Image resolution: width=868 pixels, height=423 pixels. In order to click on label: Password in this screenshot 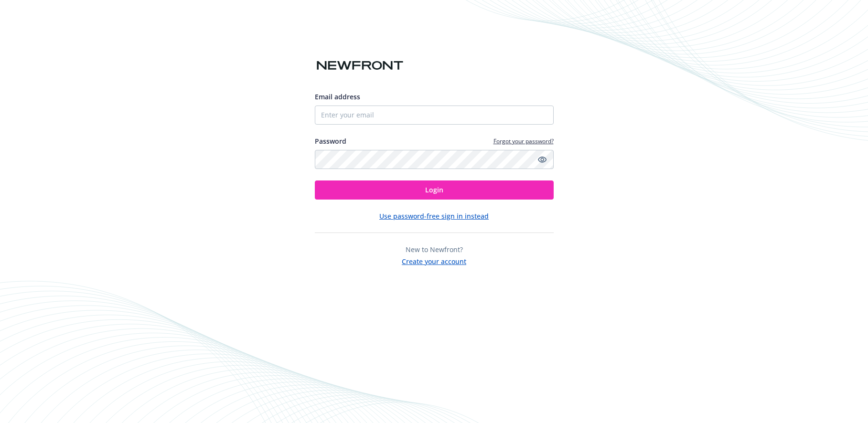, I will do `click(331, 141)`.